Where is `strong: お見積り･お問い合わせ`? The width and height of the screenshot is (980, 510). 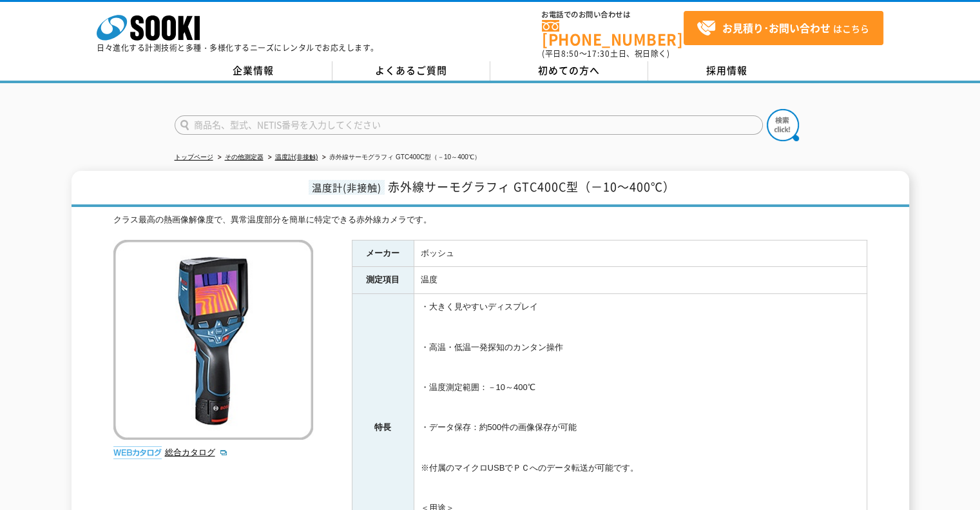
strong: お見積り･お問い合わせ is located at coordinates (777, 28).